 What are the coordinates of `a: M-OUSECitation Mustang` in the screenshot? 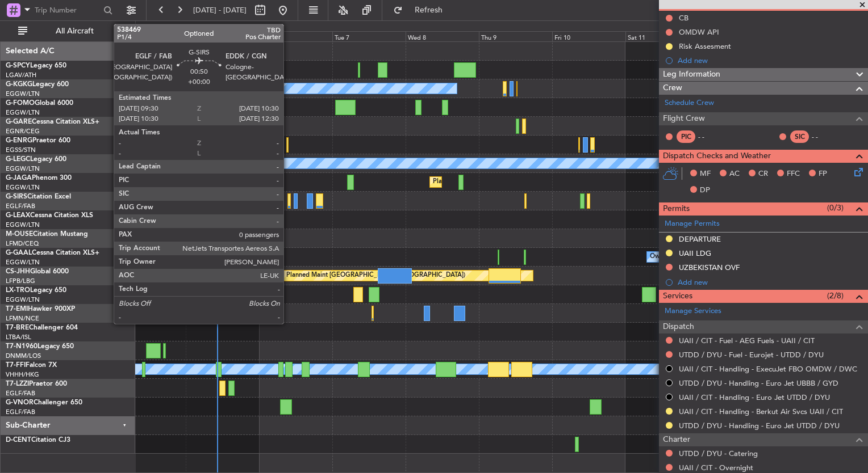 It's located at (46, 235).